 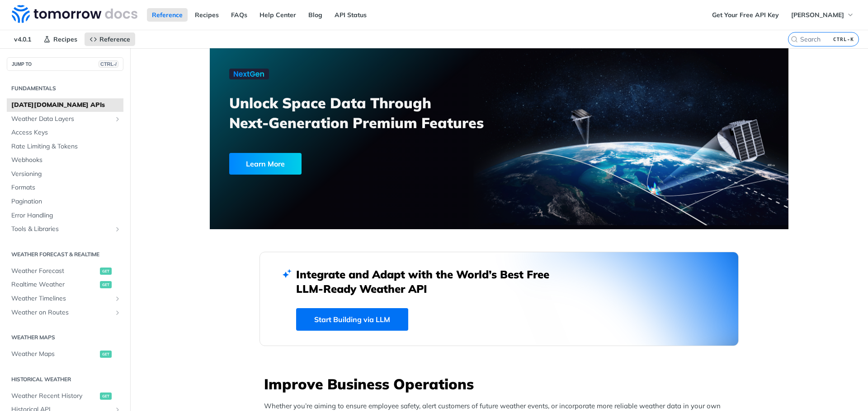 What do you see at coordinates (315, 15) in the screenshot?
I see `a: Blog` at bounding box center [315, 15].